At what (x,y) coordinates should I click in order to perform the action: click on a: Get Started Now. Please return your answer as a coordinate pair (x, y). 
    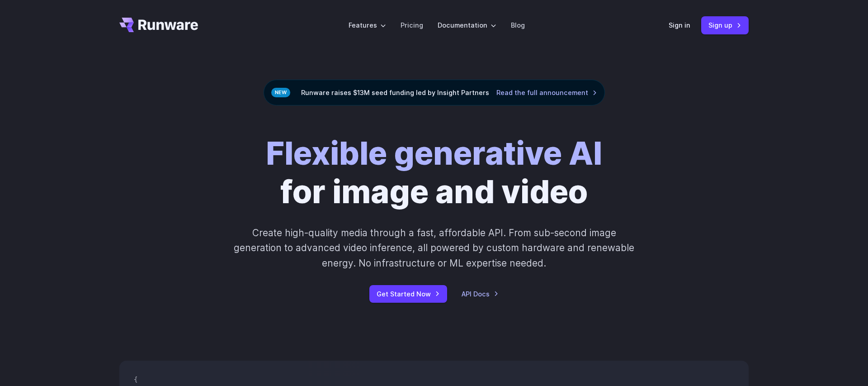
    Looking at the image, I should click on (408, 294).